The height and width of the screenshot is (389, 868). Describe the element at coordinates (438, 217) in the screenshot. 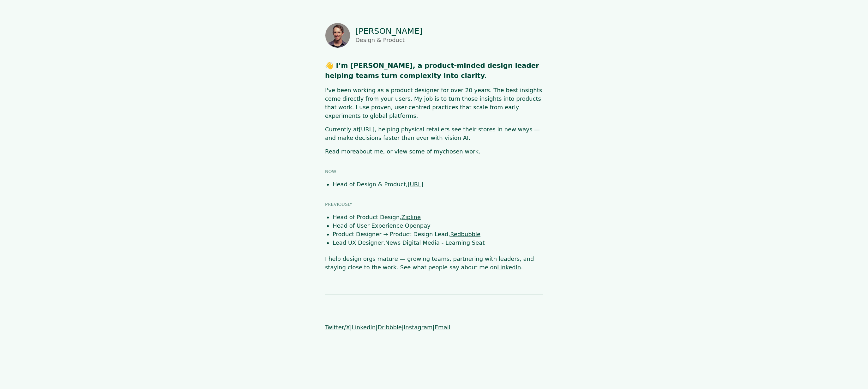

I see `li: Head of Product Design,` at that location.